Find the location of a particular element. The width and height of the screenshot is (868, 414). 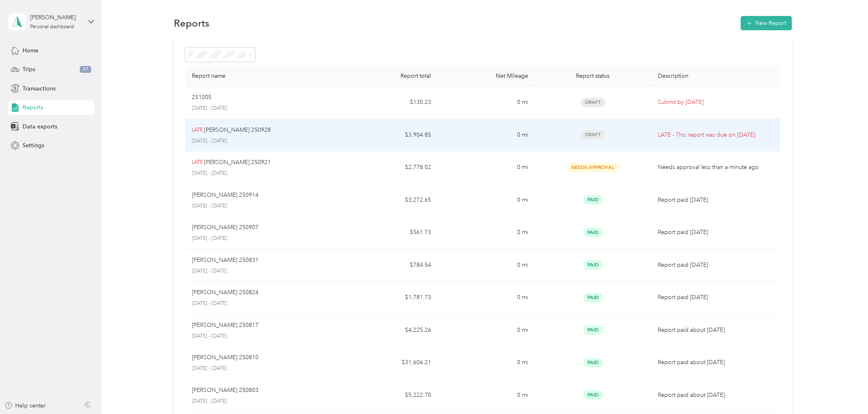

td: $3,272.65 is located at coordinates (389, 200).